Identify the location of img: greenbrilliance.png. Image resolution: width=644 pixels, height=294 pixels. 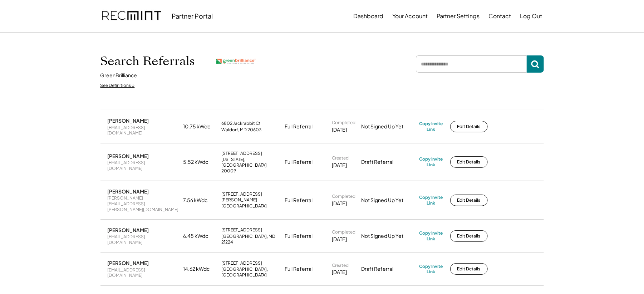
(236, 61).